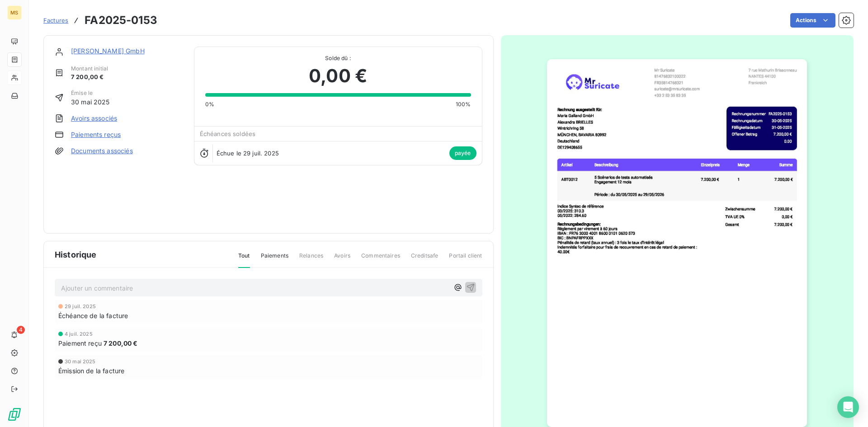 The height and width of the screenshot is (427, 868). Describe the element at coordinates (248, 154) in the screenshot. I see `span: Échue le 29 juil. 2025` at that location.